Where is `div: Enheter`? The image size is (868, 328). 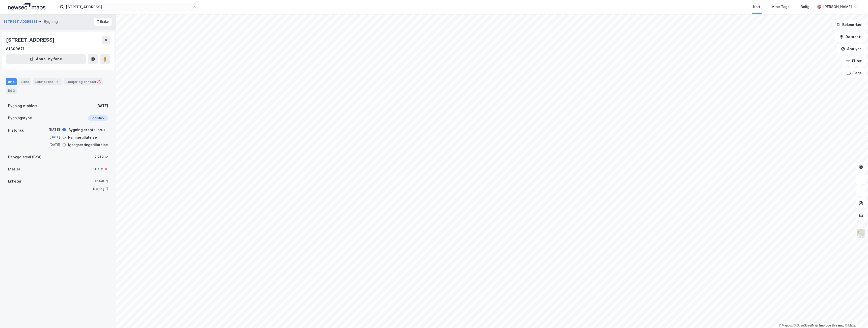
div: Enheter is located at coordinates (14, 181).